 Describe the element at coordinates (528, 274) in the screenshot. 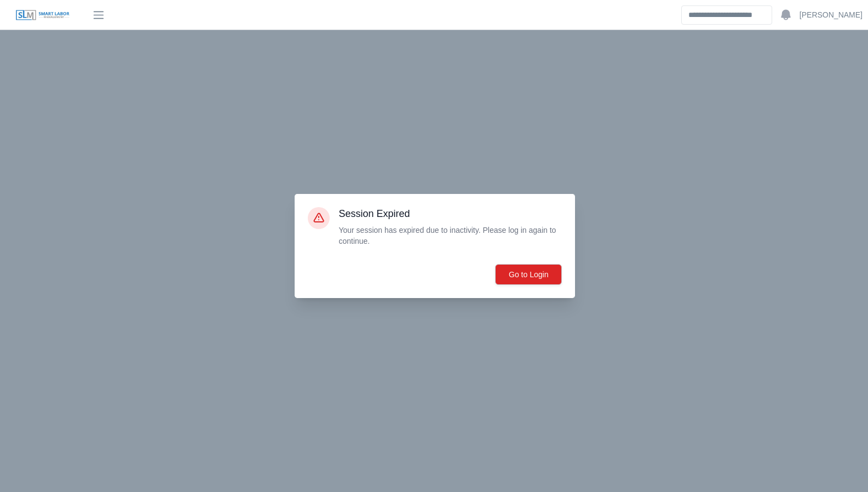

I see `button: Go to Login` at that location.